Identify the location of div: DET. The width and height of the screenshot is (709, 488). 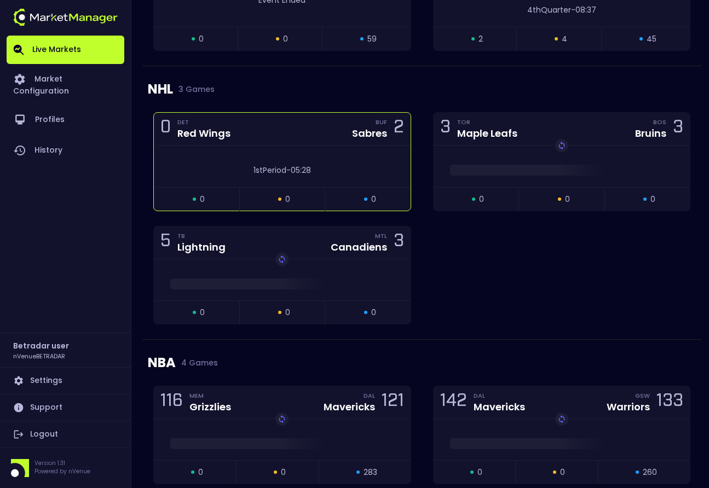
(204, 122).